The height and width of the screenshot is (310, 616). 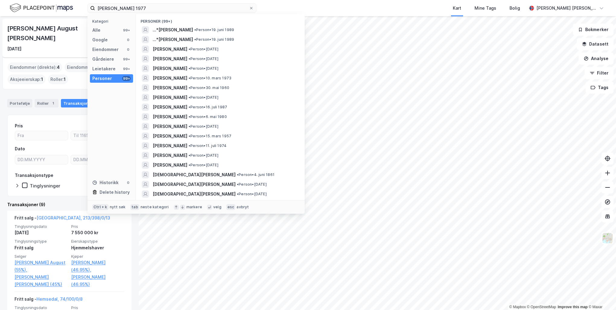 What do you see at coordinates (98, 226) in the screenshot?
I see `span: Pris` at bounding box center [98, 226].